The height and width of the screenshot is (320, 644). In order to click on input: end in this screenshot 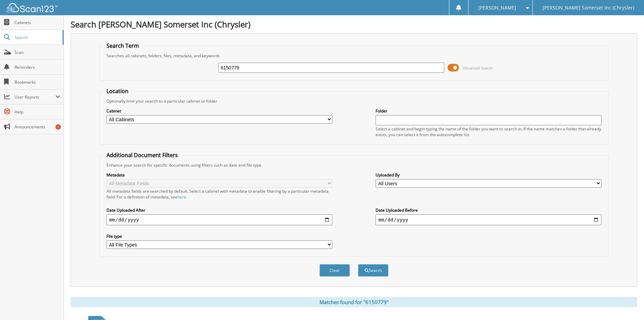, I will do `click(488, 220)`.